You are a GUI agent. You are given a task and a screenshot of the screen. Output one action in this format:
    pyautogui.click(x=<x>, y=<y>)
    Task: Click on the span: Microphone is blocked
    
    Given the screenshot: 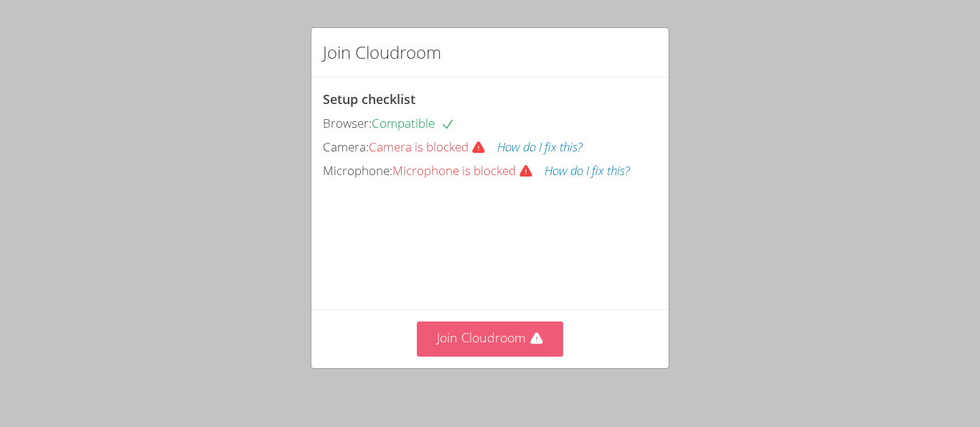 What is the action you would take?
    pyautogui.click(x=468, y=170)
    